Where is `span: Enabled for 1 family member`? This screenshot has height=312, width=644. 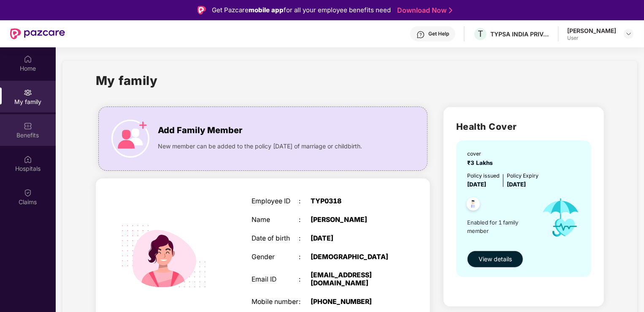
span: Enabled for 1 family member is located at coordinates (500, 226).